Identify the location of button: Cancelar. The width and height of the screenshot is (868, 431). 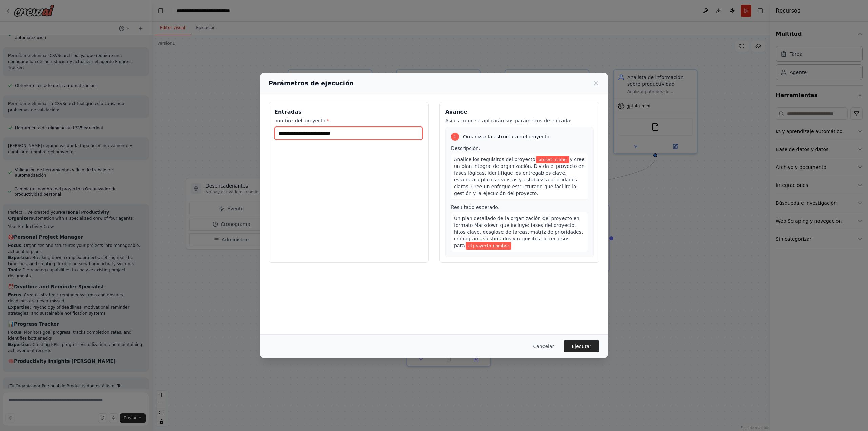
(543, 346).